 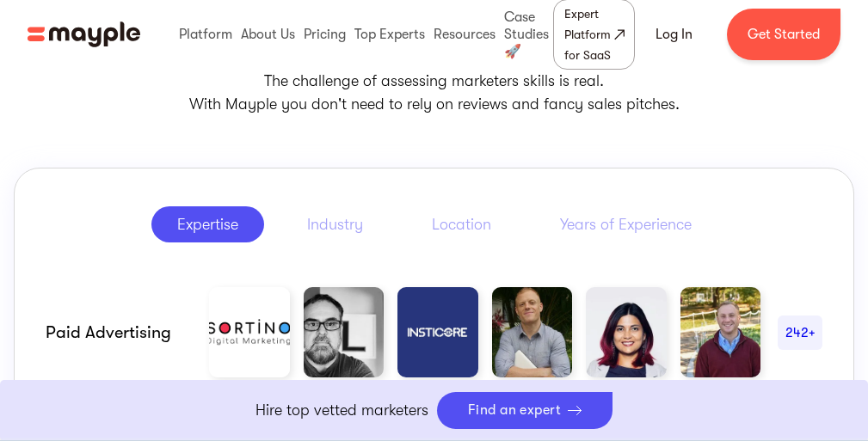 What do you see at coordinates (267, 35) in the screenshot?
I see `div: About Us` at bounding box center [267, 35].